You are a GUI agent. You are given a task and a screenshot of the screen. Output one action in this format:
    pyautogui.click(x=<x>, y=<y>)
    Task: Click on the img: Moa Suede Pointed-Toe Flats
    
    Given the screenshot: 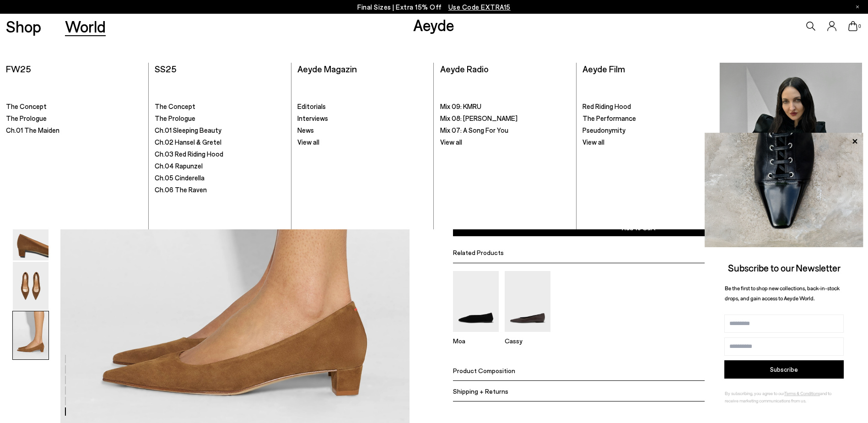 What is the action you would take?
    pyautogui.click(x=476, y=301)
    